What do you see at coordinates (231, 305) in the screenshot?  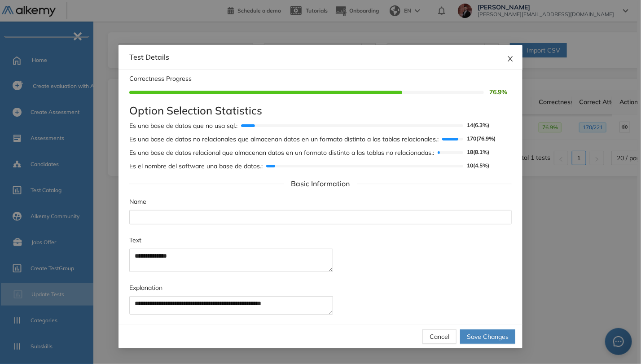 I see `textarea: Explanation` at bounding box center [231, 305].